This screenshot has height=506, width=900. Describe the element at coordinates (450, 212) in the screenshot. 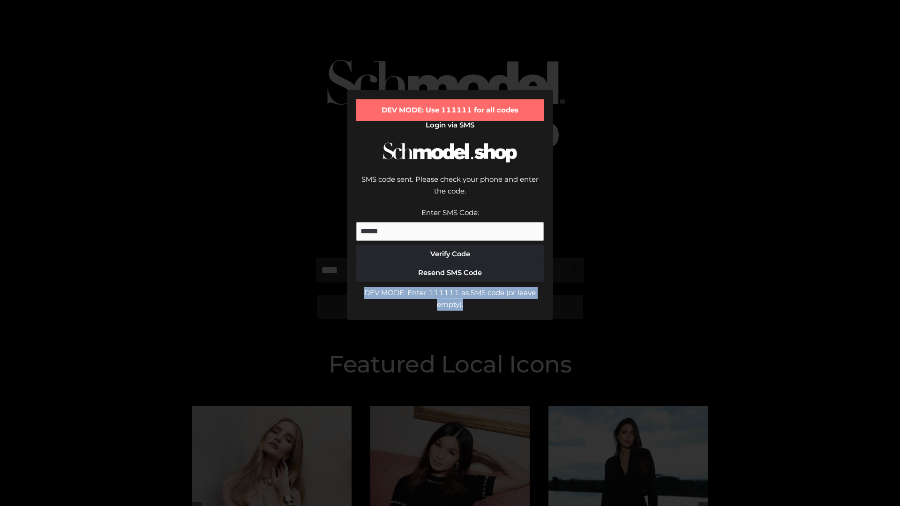

I see `label: Enter SMS Code:` at that location.